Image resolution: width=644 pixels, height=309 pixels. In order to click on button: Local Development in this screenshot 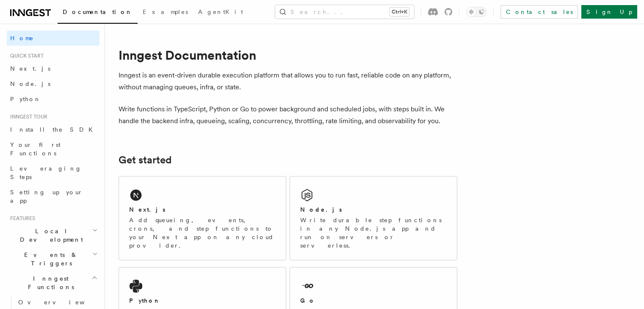, I will do `click(53, 235)`.